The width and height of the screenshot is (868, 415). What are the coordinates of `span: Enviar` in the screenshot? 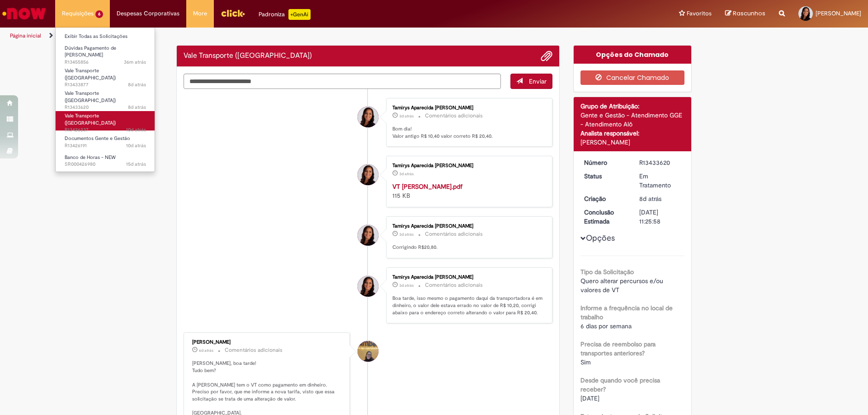 It's located at (538, 81).